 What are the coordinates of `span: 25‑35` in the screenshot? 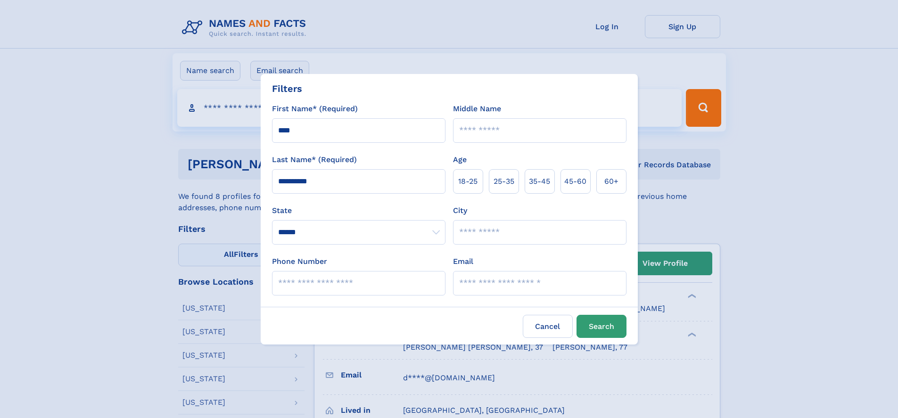 It's located at (504, 182).